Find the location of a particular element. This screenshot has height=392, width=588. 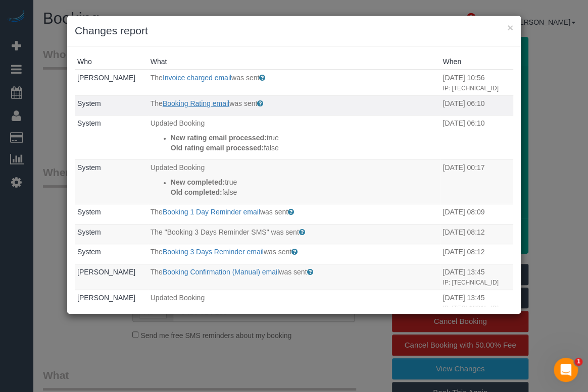

a: Booking 3 Days Reminder email is located at coordinates (213, 252).